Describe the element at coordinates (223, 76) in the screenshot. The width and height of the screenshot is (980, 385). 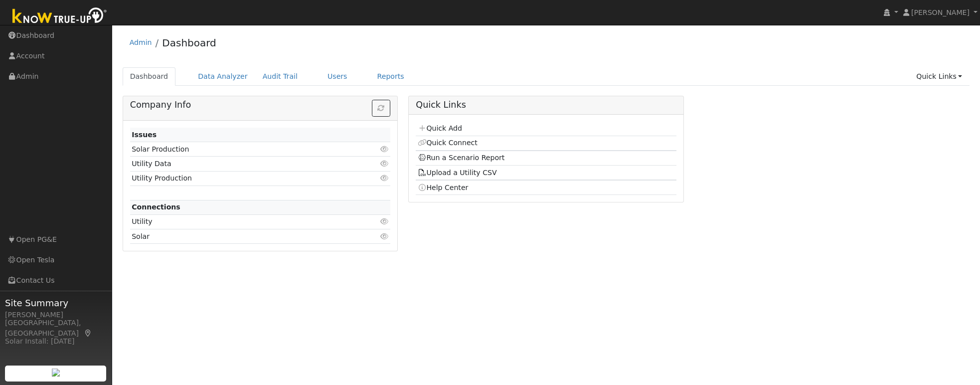
I see `a: Data Analyzer` at that location.